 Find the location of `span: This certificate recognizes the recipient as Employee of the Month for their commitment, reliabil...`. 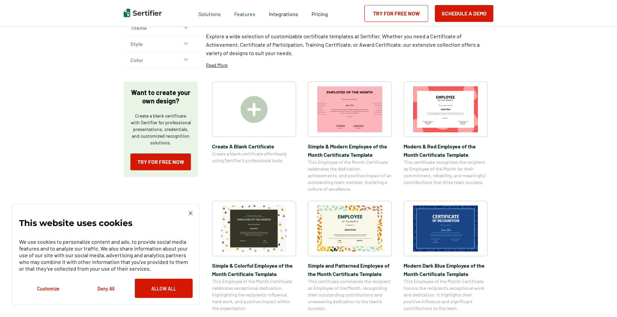

span: This certificate recognizes the recipient as Employee of the Month for their commitment, reliabil... is located at coordinates (446, 172).